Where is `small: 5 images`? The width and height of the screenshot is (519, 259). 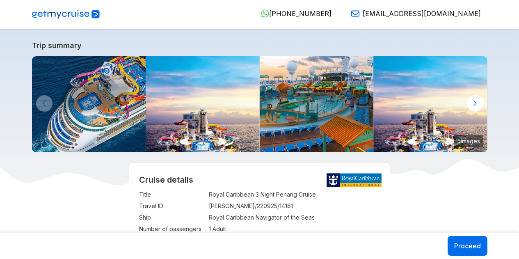 small: 5 images is located at coordinates (468, 141).